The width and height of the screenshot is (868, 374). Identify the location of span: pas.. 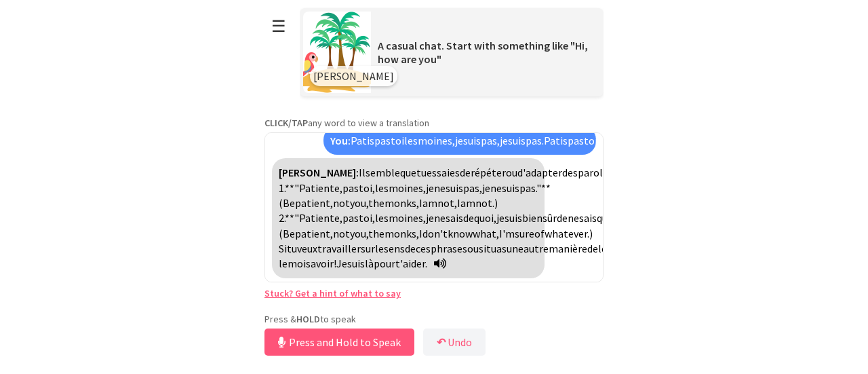
(534, 140).